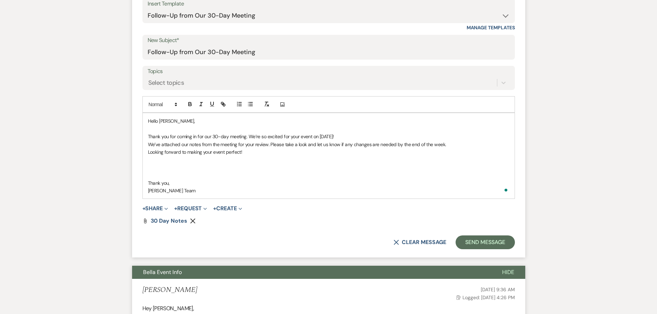 The width and height of the screenshot is (657, 314). Describe the element at coordinates (227, 209) in the screenshot. I see `button: Create` at that location.